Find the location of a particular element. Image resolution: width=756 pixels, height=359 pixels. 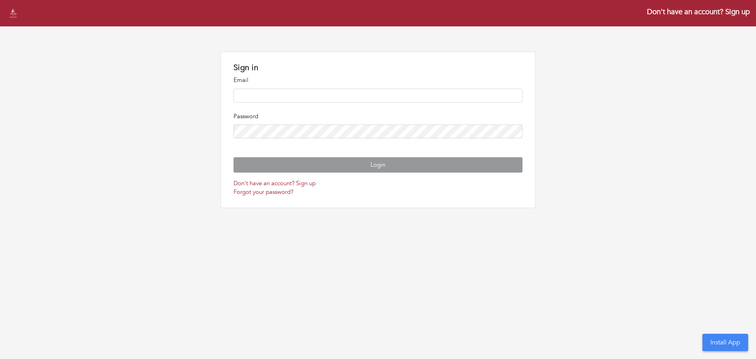

a: Forgot your password? is located at coordinates (264, 192).